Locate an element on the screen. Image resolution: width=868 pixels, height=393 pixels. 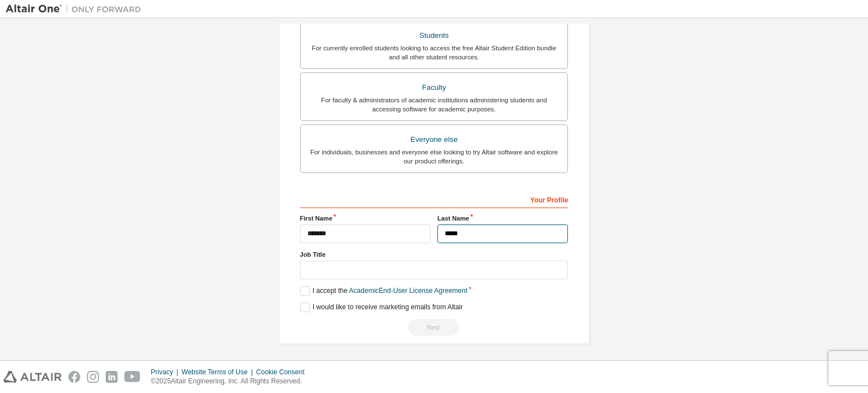
div: For individuals, businesses and everyone else looking to try Altair software and explore our prod... is located at coordinates (434, 157).